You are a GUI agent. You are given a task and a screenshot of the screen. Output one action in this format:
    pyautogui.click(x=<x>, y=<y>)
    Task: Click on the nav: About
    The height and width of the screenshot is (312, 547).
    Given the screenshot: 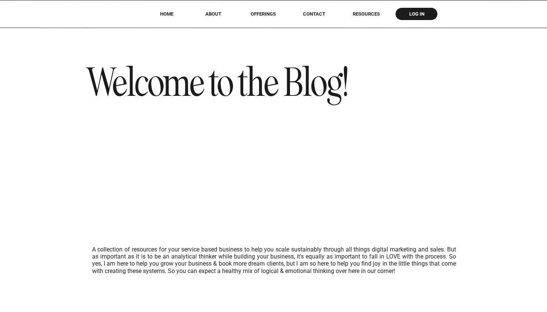 What is the action you would take?
    pyautogui.click(x=213, y=14)
    